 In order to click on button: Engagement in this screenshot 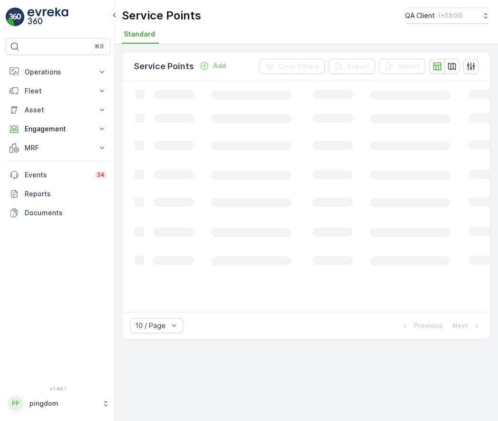, I will do `click(58, 129)`.